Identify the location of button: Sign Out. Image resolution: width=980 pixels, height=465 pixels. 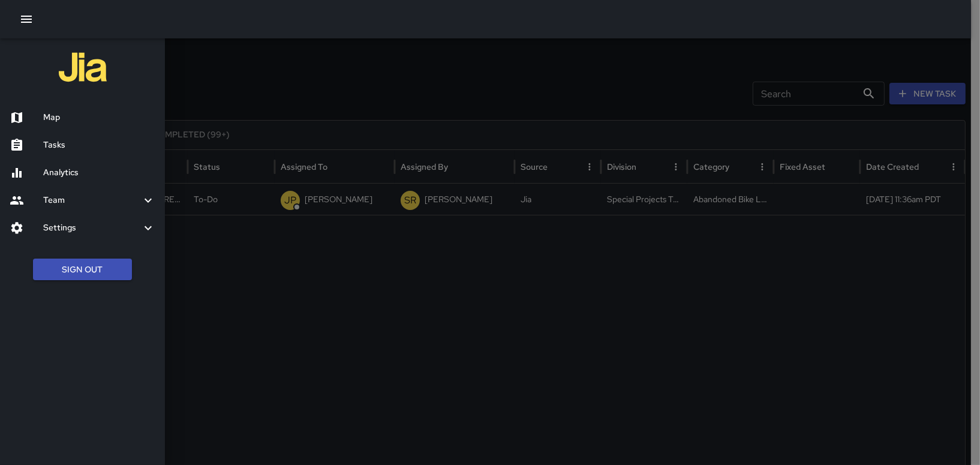
(82, 269).